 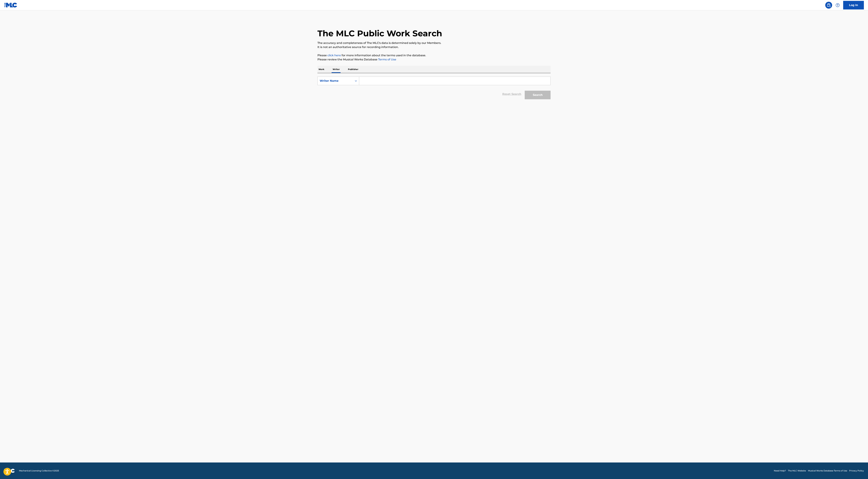 What do you see at coordinates (334, 55) in the screenshot?
I see `a: click here` at bounding box center [334, 55].